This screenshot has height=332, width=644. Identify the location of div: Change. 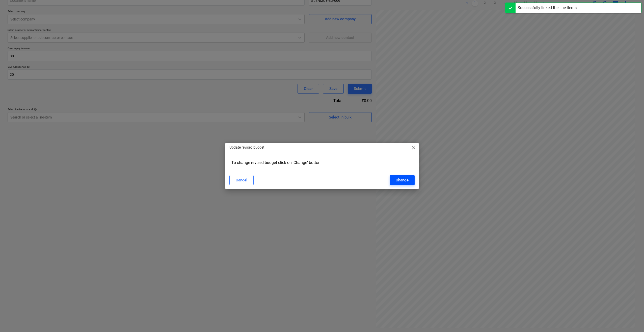
(402, 180).